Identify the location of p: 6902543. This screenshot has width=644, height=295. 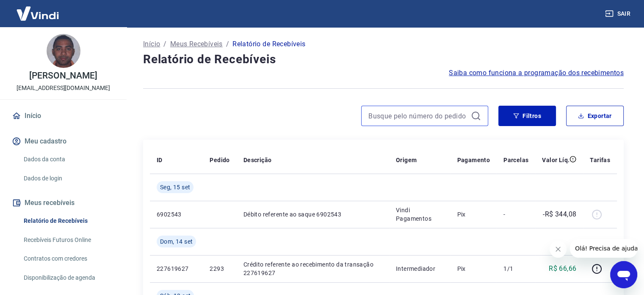
(176, 214).